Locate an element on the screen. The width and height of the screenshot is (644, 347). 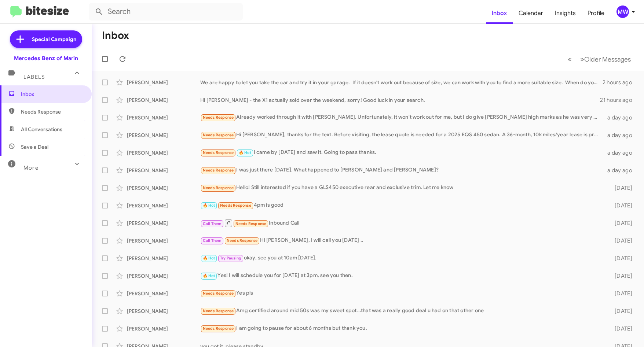
h1: Inbox is located at coordinates (116, 35).